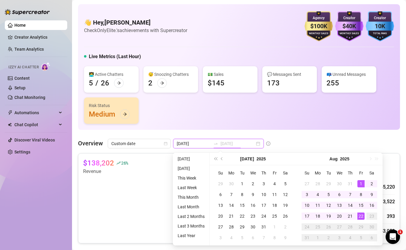 This screenshot has width=406, height=250. What do you see at coordinates (361, 195) in the screenshot?
I see `td: 2025-08-08` at bounding box center [361, 195].